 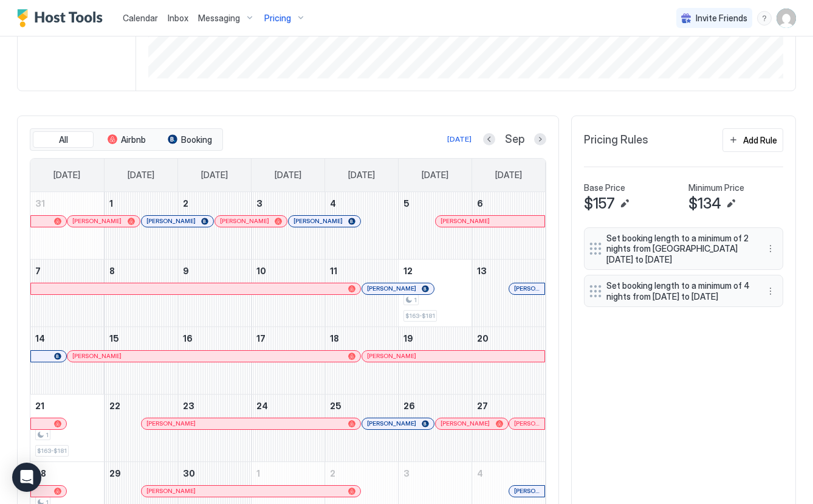 I want to click on td: September 15, 2025, so click(x=141, y=360).